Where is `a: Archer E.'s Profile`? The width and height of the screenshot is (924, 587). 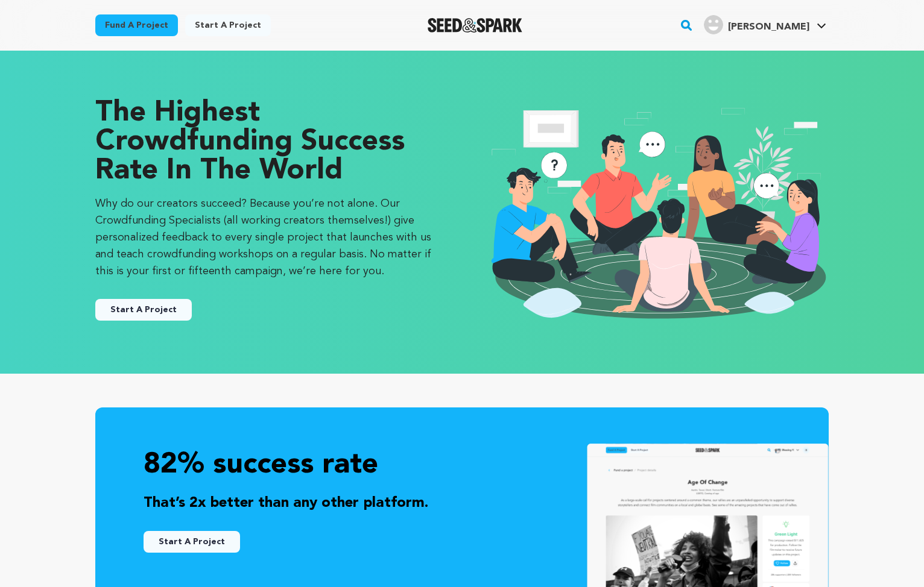
a: Archer E.'s Profile is located at coordinates (765, 24).